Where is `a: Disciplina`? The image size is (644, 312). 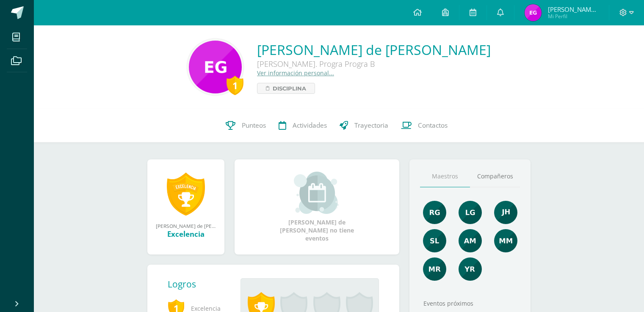 a: Disciplina is located at coordinates (286, 88).